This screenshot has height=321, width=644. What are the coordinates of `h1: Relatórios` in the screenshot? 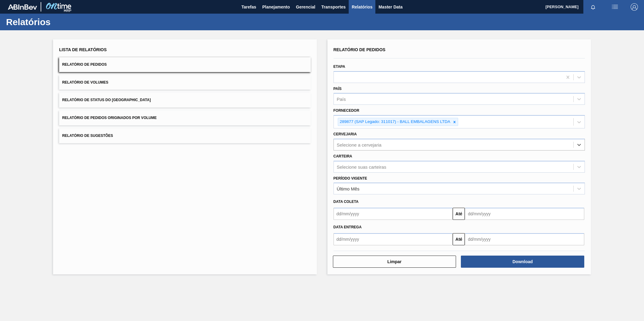 It's located at (60, 22).